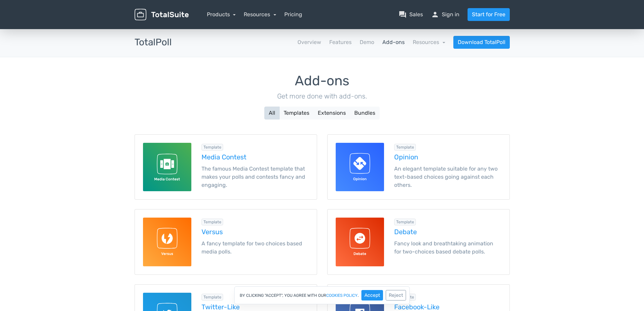 The image size is (644, 311). Describe the element at coordinates (322, 81) in the screenshot. I see `h1: Add-ons` at that location.